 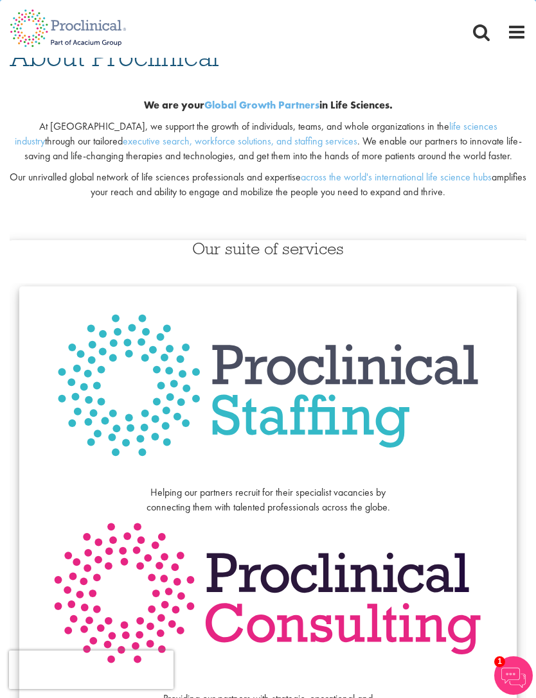 What do you see at coordinates (268, 185) in the screenshot?
I see `p: Our unrivalled global network of life sciences professionals and expertise amplifies your reach a...` at bounding box center [268, 185].